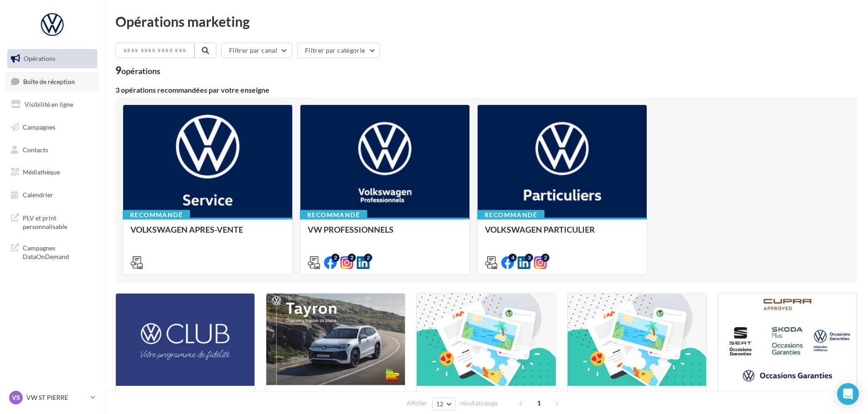 This screenshot has height=414, width=868. I want to click on span: 1, so click(539, 403).